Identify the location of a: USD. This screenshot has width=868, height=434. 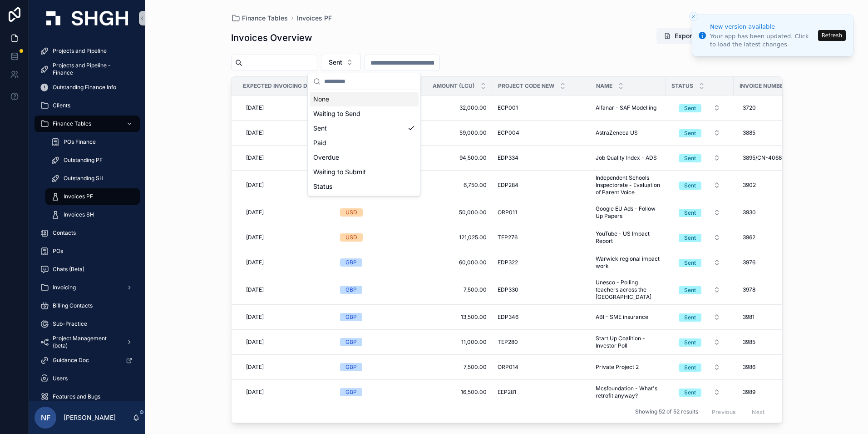
(377, 212).